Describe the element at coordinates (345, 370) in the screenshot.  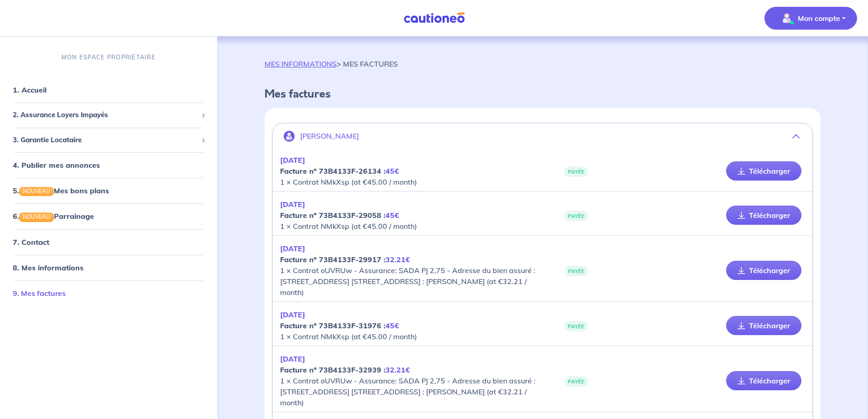
I see `strong: Facture nº 73B4133F-32939 :` at that location.